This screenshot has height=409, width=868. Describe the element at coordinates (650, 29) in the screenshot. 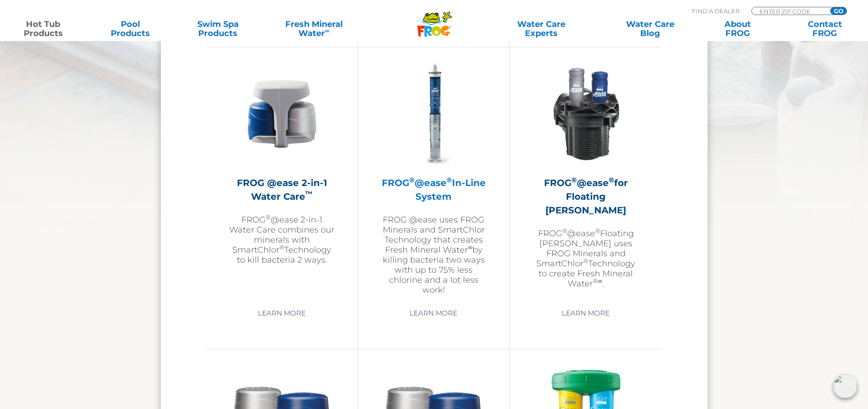

I see `a: Water CareBlog` at that location.